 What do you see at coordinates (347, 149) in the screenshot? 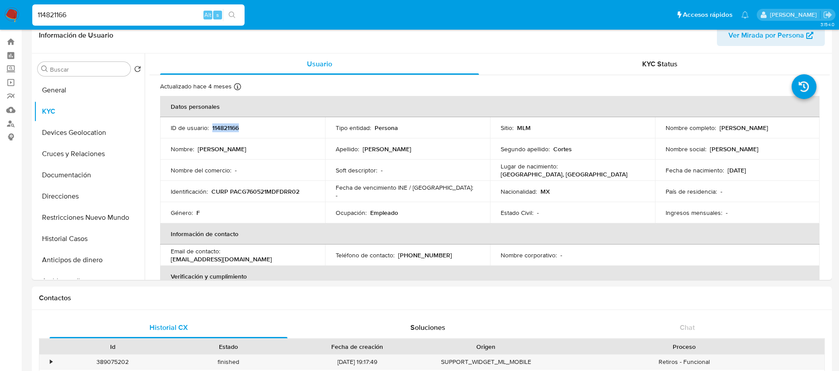
I see `p: Apellido :` at bounding box center [347, 149].